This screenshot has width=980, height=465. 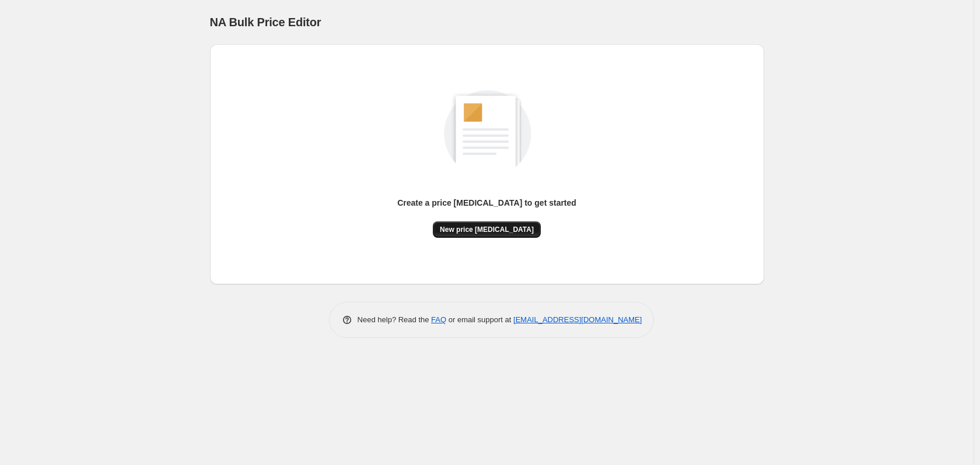 What do you see at coordinates (394, 319) in the screenshot?
I see `span: Need help? Read the` at bounding box center [394, 319].